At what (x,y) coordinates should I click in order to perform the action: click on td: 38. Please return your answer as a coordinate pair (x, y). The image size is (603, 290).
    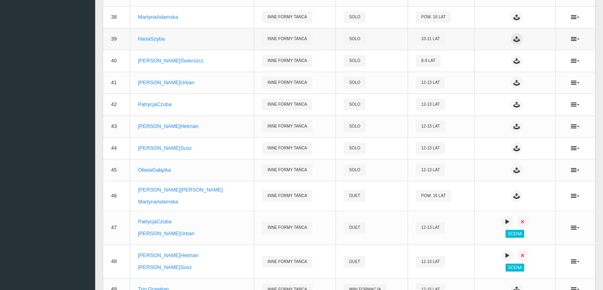
    Looking at the image, I should click on (116, 17).